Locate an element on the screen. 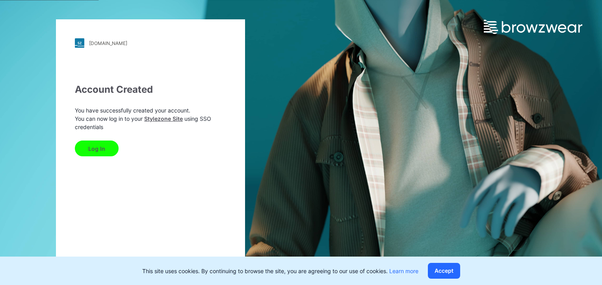 The height and width of the screenshot is (285, 602). img: stylezone-logo.562084cfcfab977791bfbf7441f1a819.svg is located at coordinates (80, 43).